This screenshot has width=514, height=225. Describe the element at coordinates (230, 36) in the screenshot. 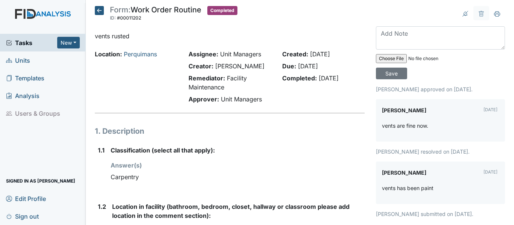

I see `p: vents rusted` at that location.